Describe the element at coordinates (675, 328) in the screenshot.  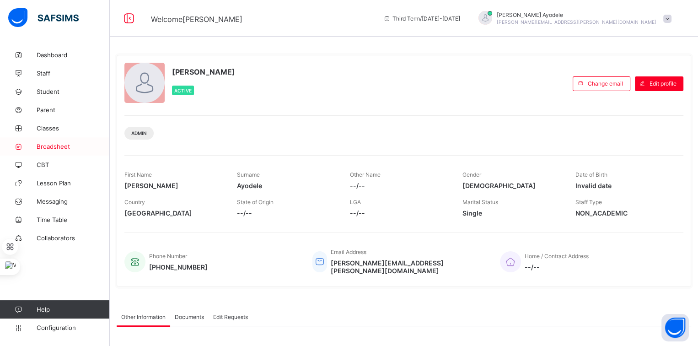
I see `button: Open asap` at that location.